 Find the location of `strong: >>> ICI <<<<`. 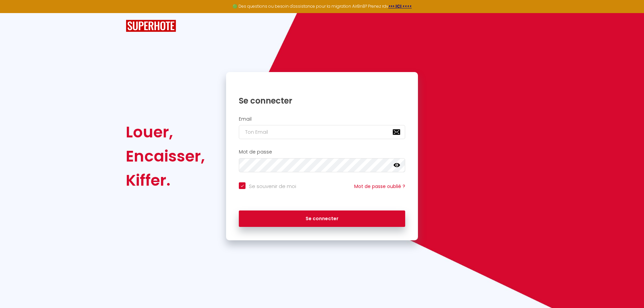

strong: >>> ICI <<<< is located at coordinates (400, 6).